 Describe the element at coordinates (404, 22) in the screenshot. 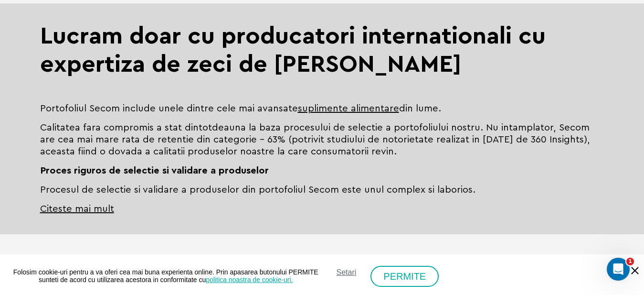

I see `button: PERMITE` at that location.